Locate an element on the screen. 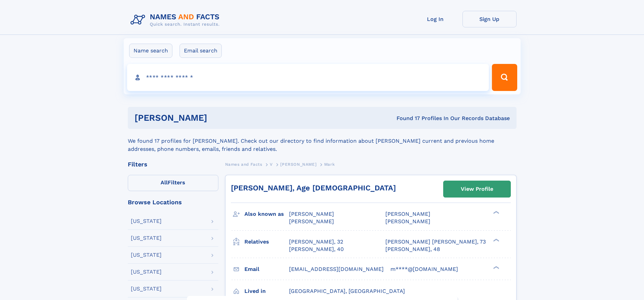 The width and height of the screenshot is (644, 300). span: V is located at coordinates (271, 165).